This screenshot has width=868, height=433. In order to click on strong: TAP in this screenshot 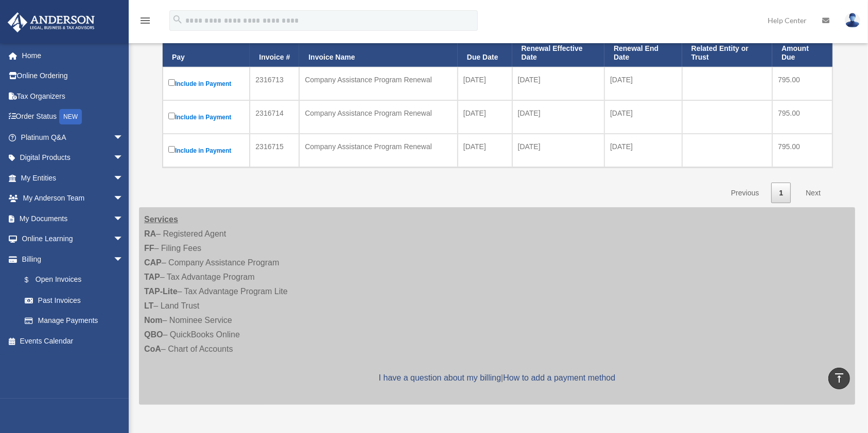, I will do `click(152, 277)`.